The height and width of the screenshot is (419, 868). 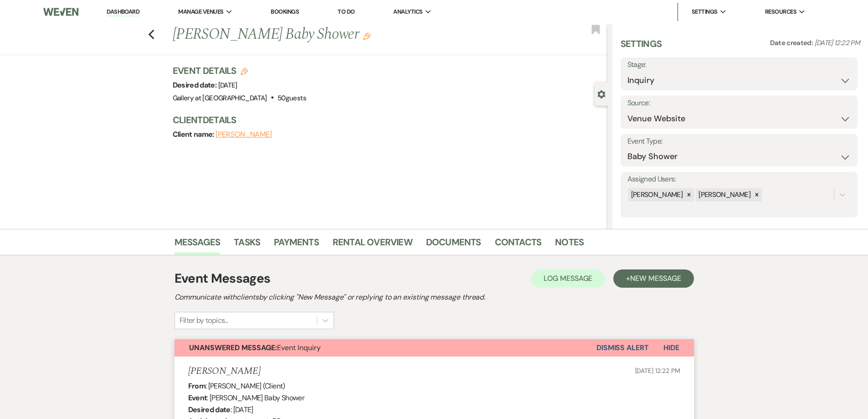 I want to click on span: Desired date:, so click(x=195, y=85).